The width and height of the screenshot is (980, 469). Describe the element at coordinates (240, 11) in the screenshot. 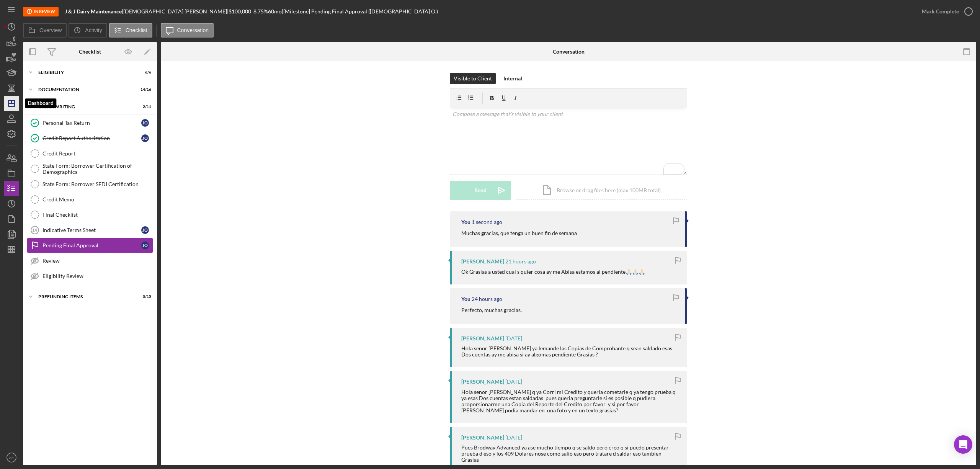

I see `span: $100,000` at that location.